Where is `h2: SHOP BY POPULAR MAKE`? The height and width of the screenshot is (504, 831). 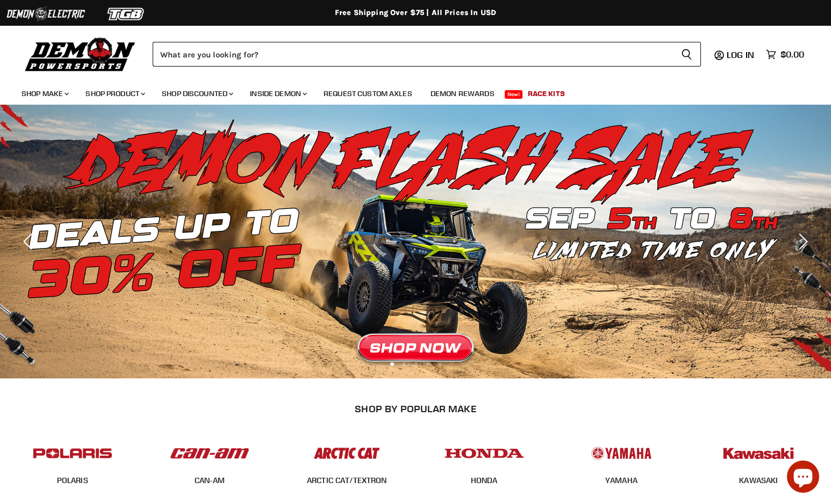
h2: SHOP BY POPULAR MAKE is located at coordinates (416, 408).